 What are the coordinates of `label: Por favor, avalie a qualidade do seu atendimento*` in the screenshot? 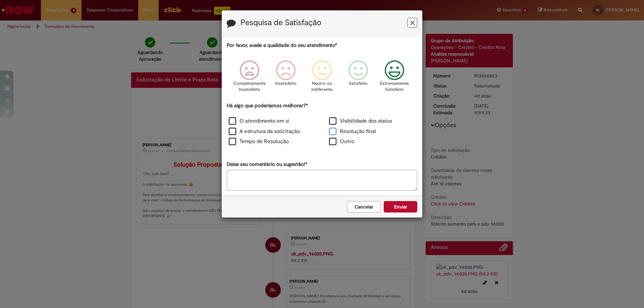 It's located at (282, 45).